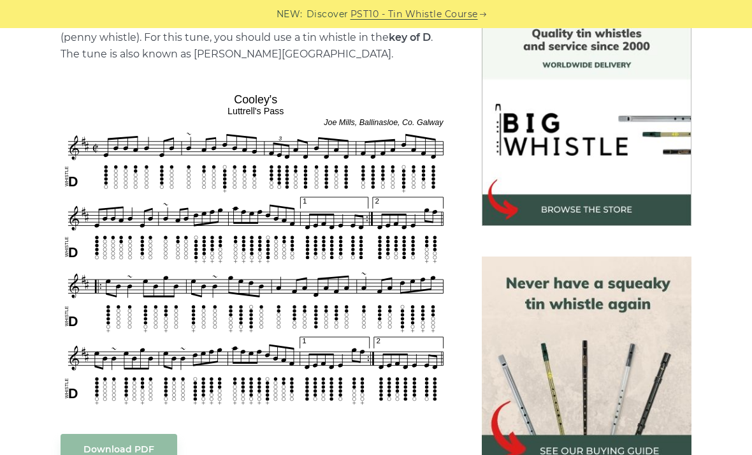  Describe the element at coordinates (256, 248) in the screenshot. I see `img: Cooley's Tin Whistle Tabs & Sheet Music` at that location.